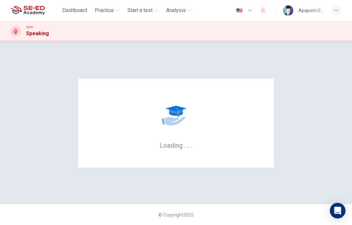 This screenshot has width=352, height=225. Describe the element at coordinates (311, 10) in the screenshot. I see `div: Apaporn U-khumpan` at that location.